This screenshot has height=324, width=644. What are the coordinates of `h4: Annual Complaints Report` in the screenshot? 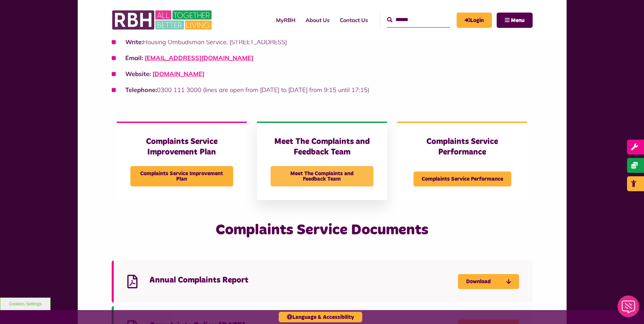 It's located at (304, 281).